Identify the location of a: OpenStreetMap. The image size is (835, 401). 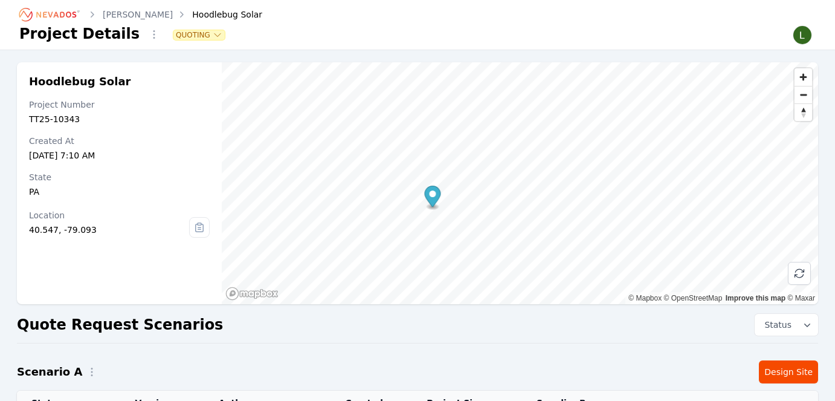
(693, 298).